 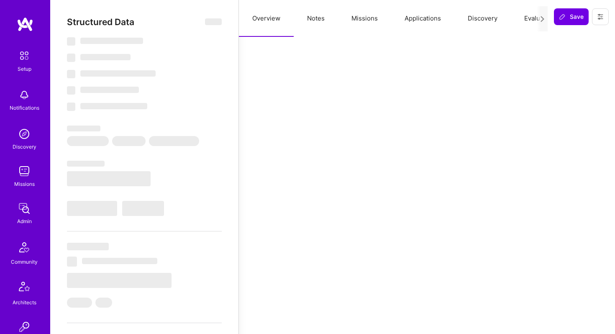 What do you see at coordinates (24, 171) in the screenshot?
I see `img: teamwork` at bounding box center [24, 171].